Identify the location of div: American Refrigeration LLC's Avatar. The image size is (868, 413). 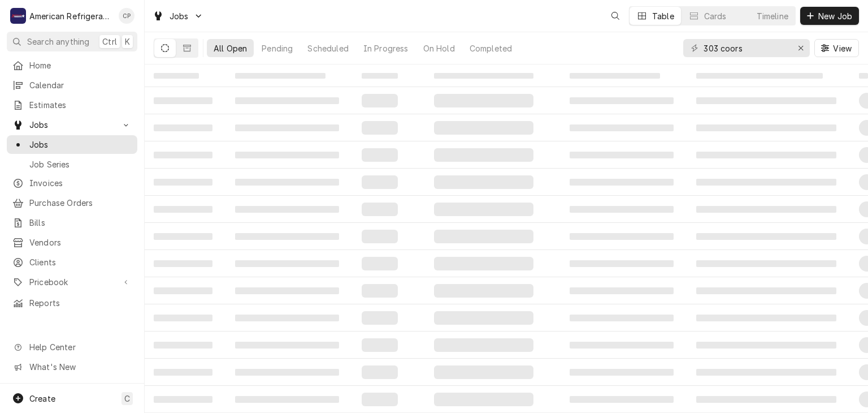
(18, 16).